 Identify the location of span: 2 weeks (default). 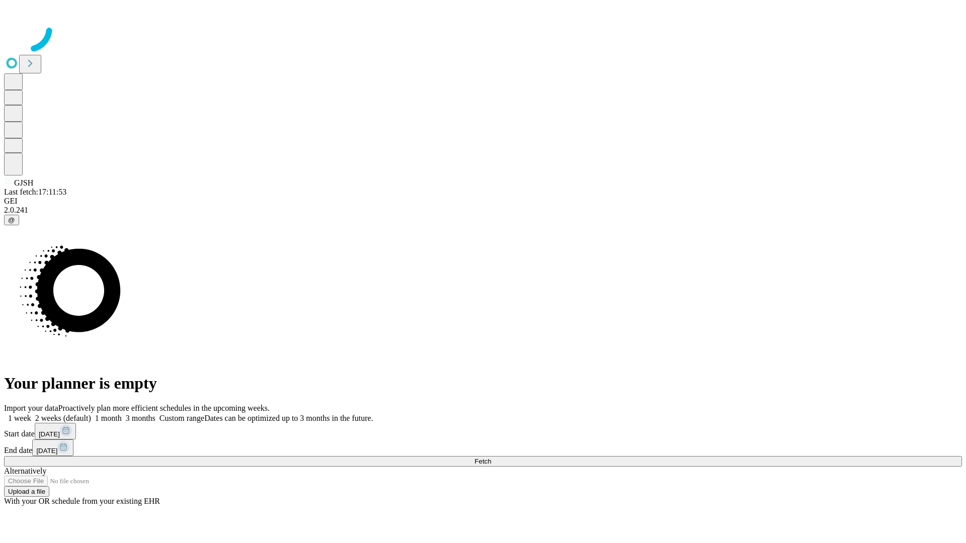
(63, 418).